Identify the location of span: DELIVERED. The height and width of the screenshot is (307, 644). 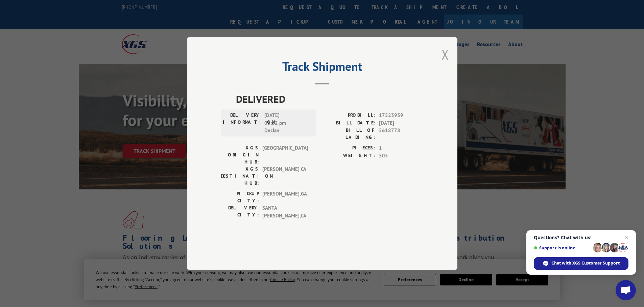
(330, 99).